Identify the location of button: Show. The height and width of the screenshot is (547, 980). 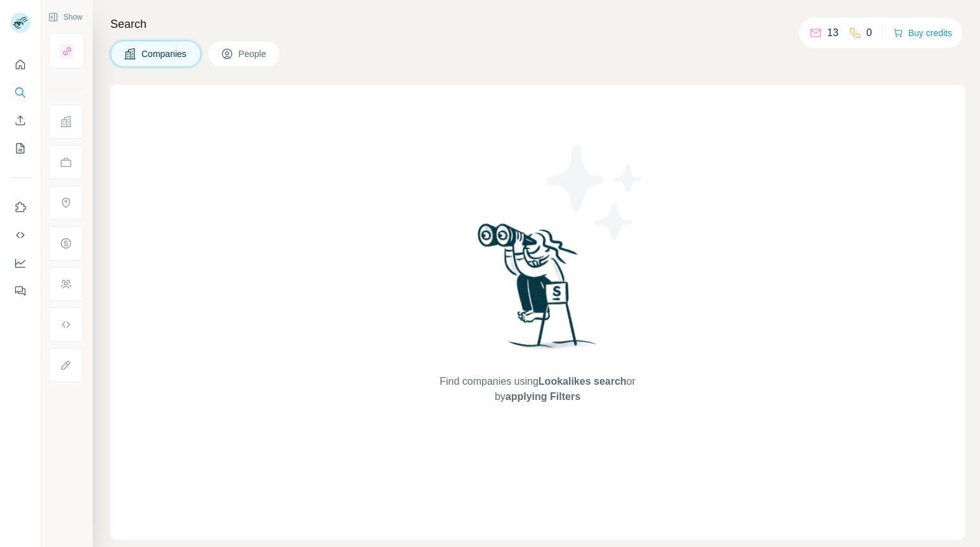
(66, 17).